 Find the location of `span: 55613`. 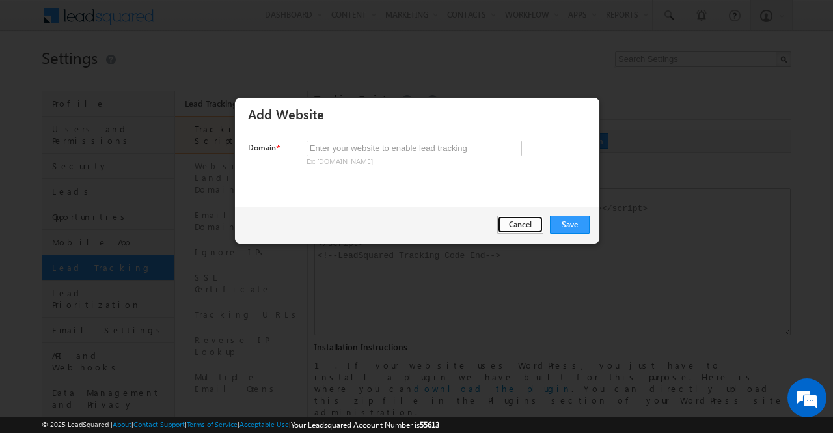

span: 55613 is located at coordinates (429, 424).